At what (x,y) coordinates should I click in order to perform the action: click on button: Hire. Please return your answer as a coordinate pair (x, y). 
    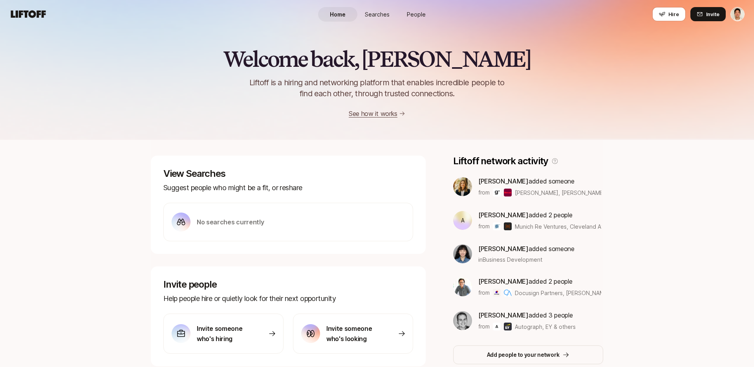
    Looking at the image, I should click on (668, 14).